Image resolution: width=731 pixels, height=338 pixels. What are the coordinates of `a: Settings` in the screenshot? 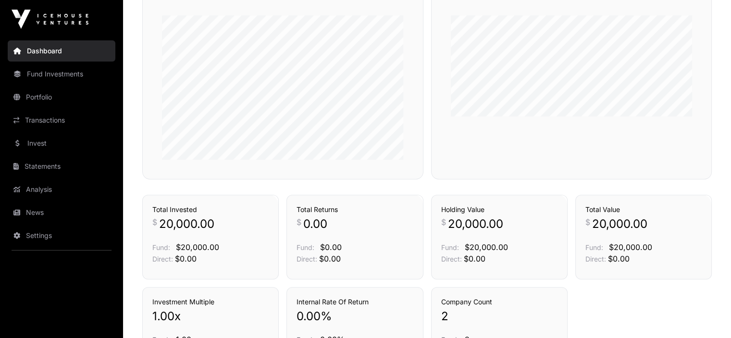 It's located at (62, 236).